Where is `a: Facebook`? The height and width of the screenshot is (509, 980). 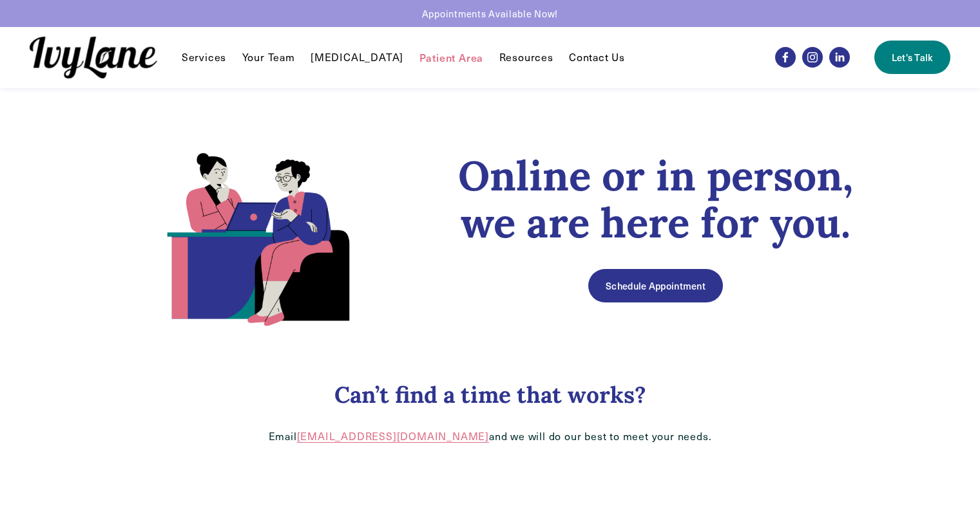 a: Facebook is located at coordinates (785, 58).